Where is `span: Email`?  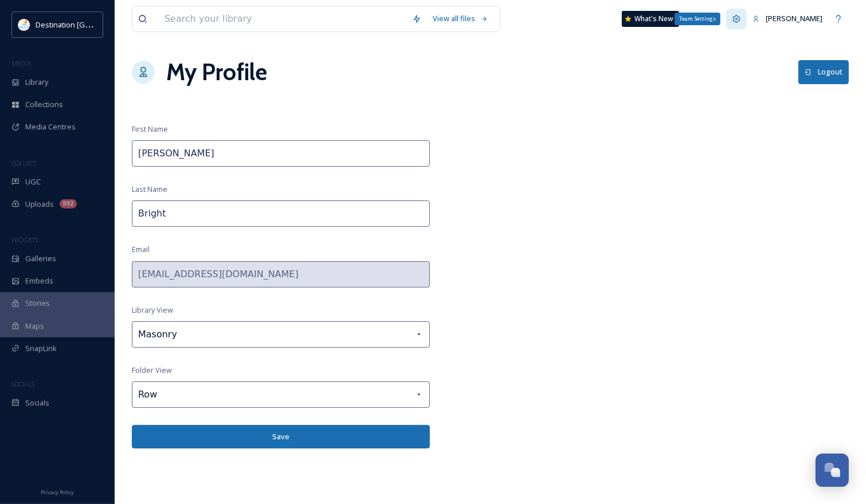
span: Email is located at coordinates (141, 249).